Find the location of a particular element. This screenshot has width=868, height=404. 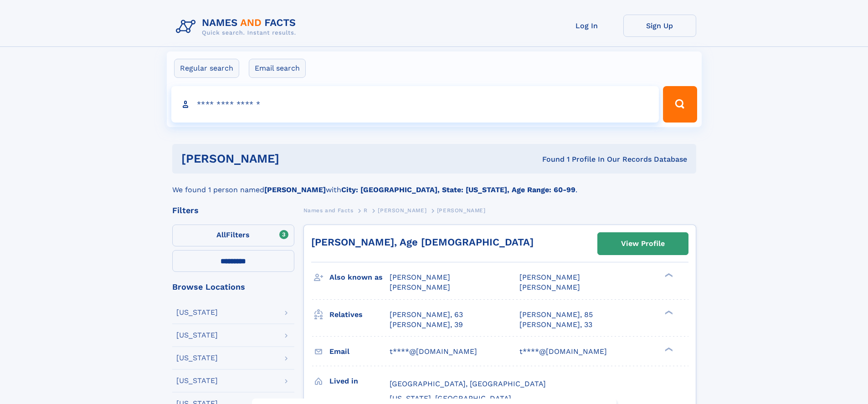

div: Found 1 Profile In Our Records Database is located at coordinates (549, 159).